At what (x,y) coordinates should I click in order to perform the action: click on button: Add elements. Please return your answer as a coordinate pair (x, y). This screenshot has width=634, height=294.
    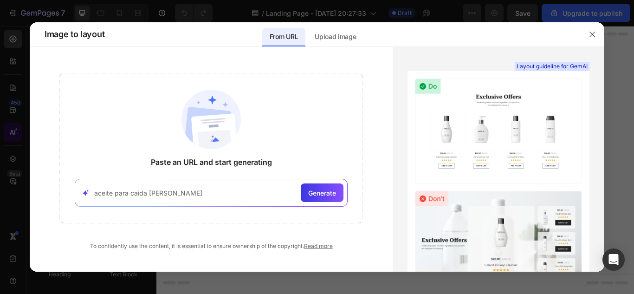
    Looking at the image, I should click on (313, 186).